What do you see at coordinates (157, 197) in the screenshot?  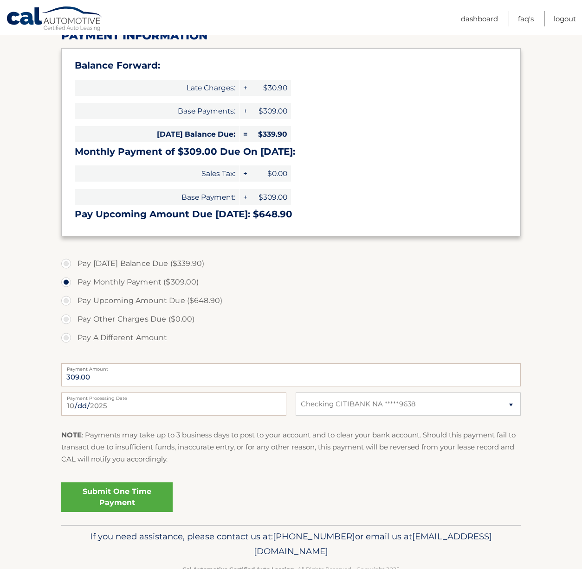 I see `span: Base Payment:` at bounding box center [157, 197].